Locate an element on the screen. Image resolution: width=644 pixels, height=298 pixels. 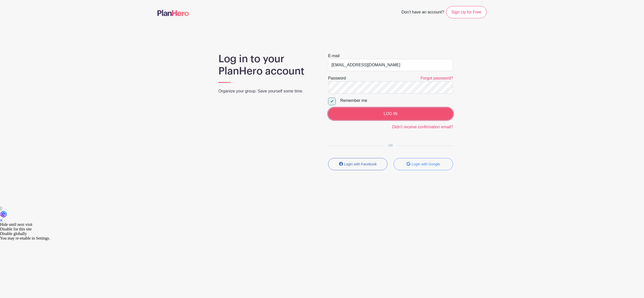
small: Login with Google is located at coordinates (426, 164).